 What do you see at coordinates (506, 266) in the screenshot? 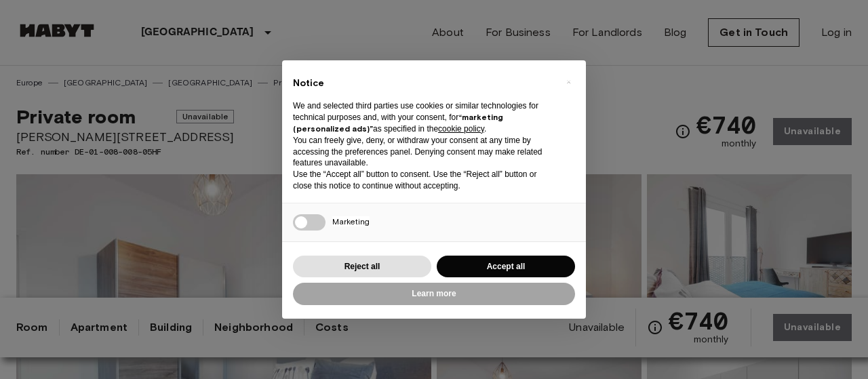
I see `button: Accept all` at bounding box center [506, 266].